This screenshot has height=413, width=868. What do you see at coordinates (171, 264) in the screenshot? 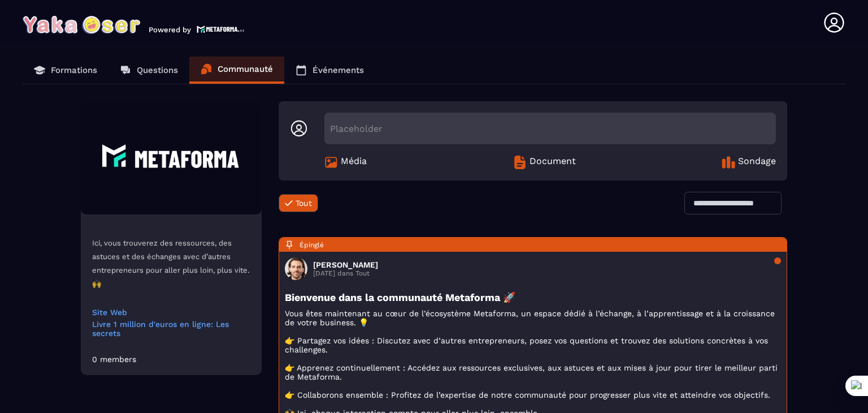
I see `p: Ici, vous trouverez des ressources, des astuces et des échanges avec d’autres entrepreneurs pour ...` at bounding box center [171, 264].